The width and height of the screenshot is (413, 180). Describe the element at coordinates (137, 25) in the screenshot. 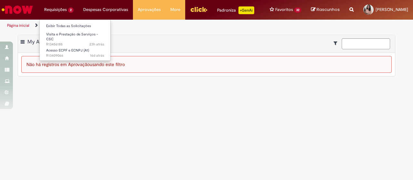

I see `ul: Trilhas de página` at that location.